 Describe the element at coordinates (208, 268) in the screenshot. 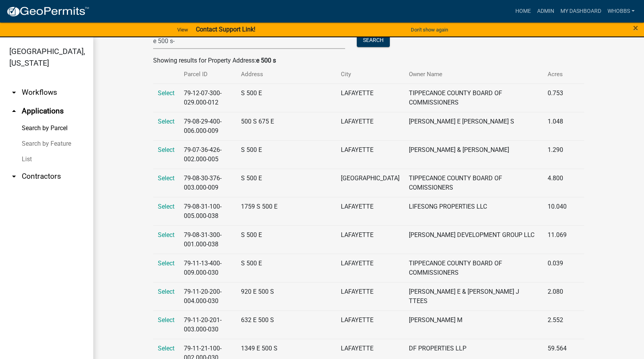

I see `td: 79-11-13-400-009.000-030` at that location.